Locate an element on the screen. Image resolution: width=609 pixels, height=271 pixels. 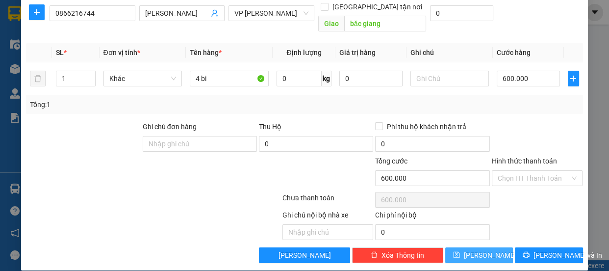
span: VP Ngọc Hồi is located at coordinates (271, 13).